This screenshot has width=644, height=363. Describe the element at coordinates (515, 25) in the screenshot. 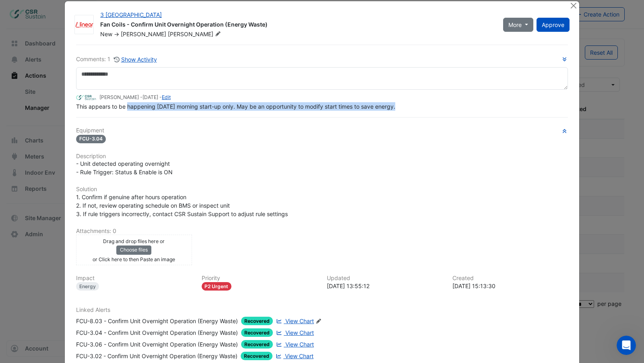

I see `span: More` at that location.